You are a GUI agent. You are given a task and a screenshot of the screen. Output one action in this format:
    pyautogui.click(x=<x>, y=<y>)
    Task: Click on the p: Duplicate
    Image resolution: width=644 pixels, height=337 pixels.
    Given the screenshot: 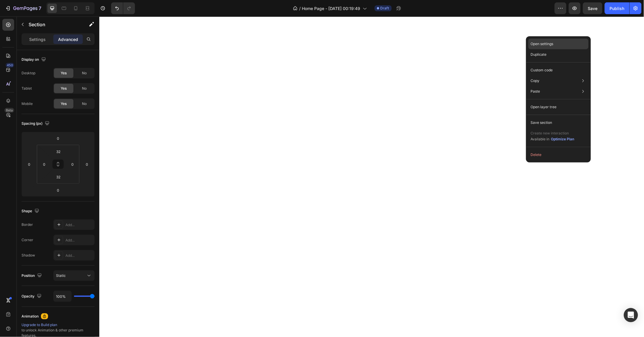 What is the action you would take?
    pyautogui.click(x=539, y=55)
    